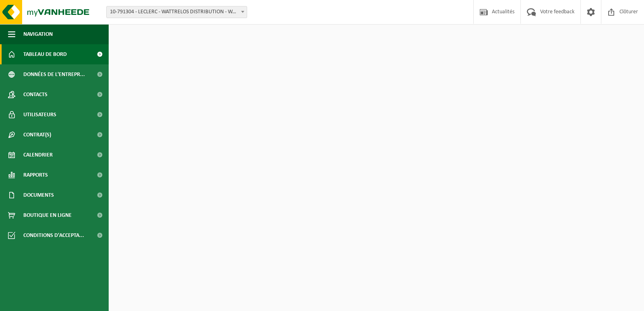 Image resolution: width=644 pixels, height=311 pixels. I want to click on span: Calendrier, so click(38, 155).